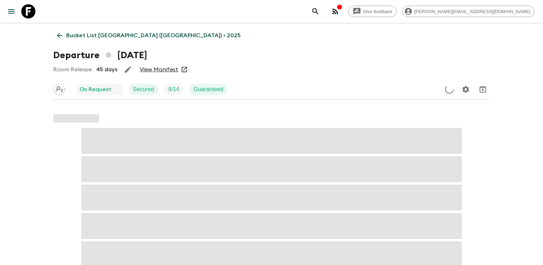 The height and width of the screenshot is (265, 543). I want to click on p: Room Release:, so click(73, 69).